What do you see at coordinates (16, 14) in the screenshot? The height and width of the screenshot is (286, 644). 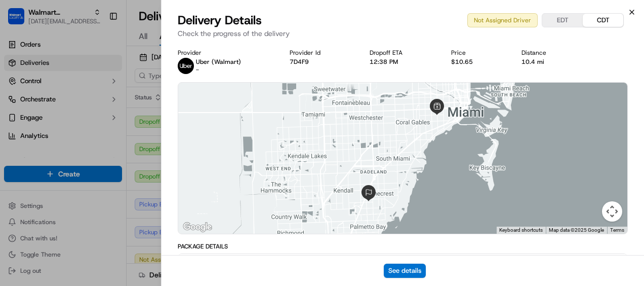 I see `button: back` at bounding box center [16, 14].